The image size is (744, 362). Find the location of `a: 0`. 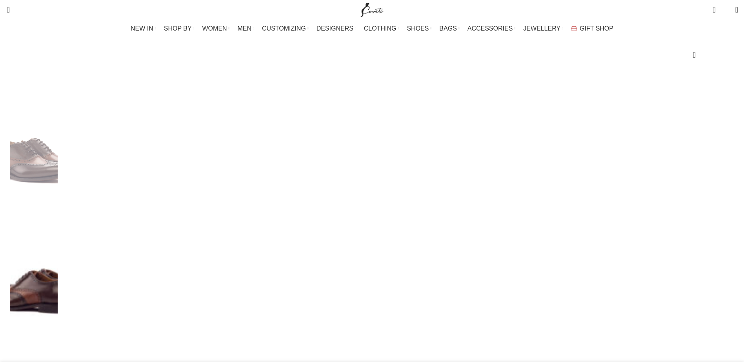

a: 0 is located at coordinates (714, 10).